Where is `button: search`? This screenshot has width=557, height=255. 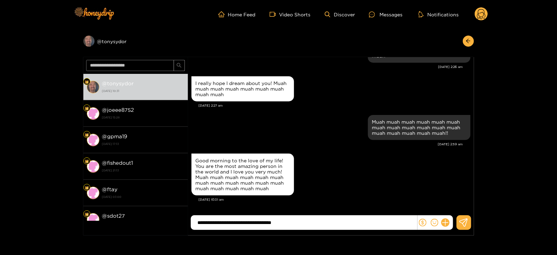 button: search is located at coordinates (179, 66).